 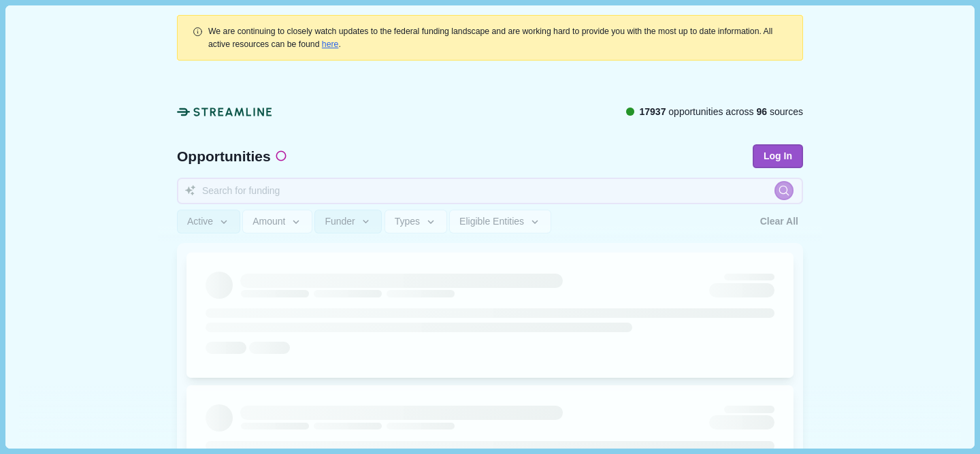 What do you see at coordinates (780, 221) in the screenshot?
I see `button: Clear All` at bounding box center [780, 221].